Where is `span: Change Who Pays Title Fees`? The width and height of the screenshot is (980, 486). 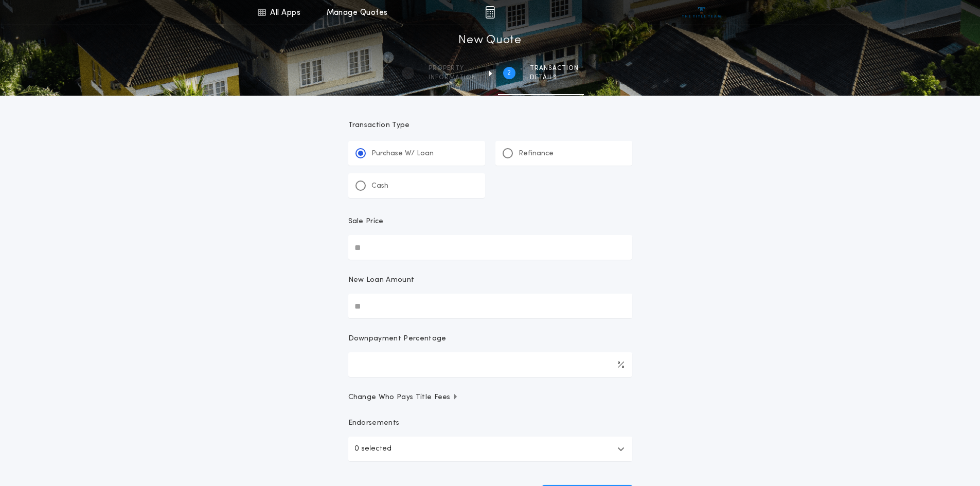
span: Change Who Pays Title Fees is located at coordinates (403, 398).